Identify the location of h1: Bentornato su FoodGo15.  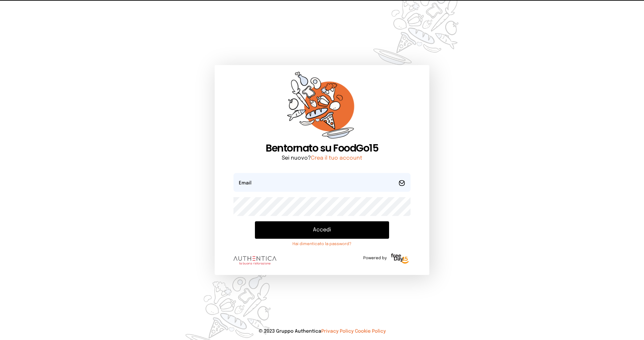
(322, 149).